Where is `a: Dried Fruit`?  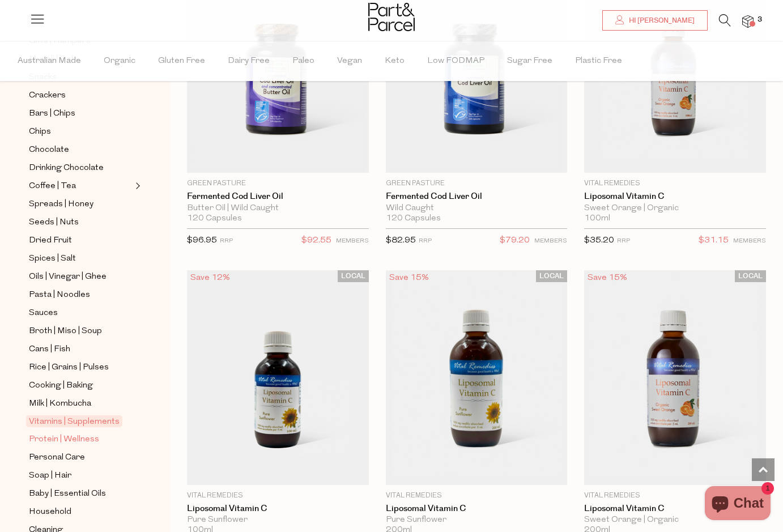 a: Dried Fruit is located at coordinates (80, 240).